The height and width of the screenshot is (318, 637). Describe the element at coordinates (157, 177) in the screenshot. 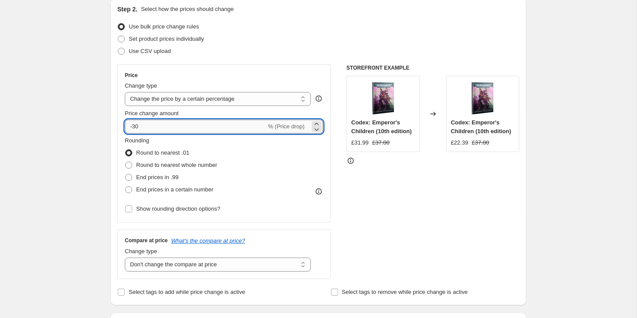

I see `span: End prices in .99` at that location.